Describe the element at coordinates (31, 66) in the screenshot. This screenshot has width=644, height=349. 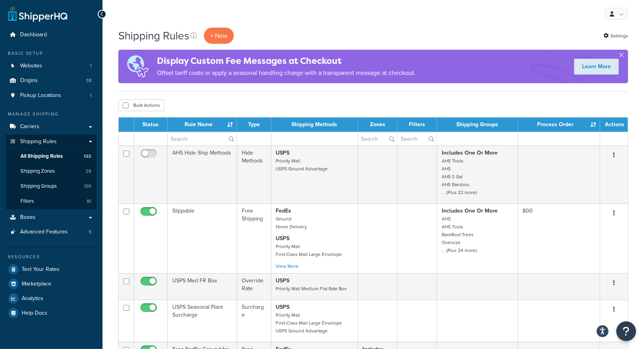
I see `span: Websites` at that location.